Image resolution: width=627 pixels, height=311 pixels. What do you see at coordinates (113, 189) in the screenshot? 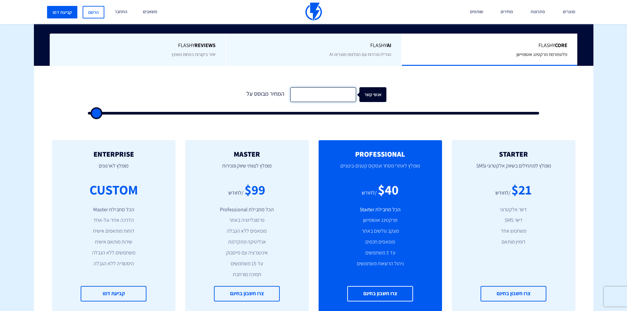
I see `div: CUSTOM` at bounding box center [113, 189].